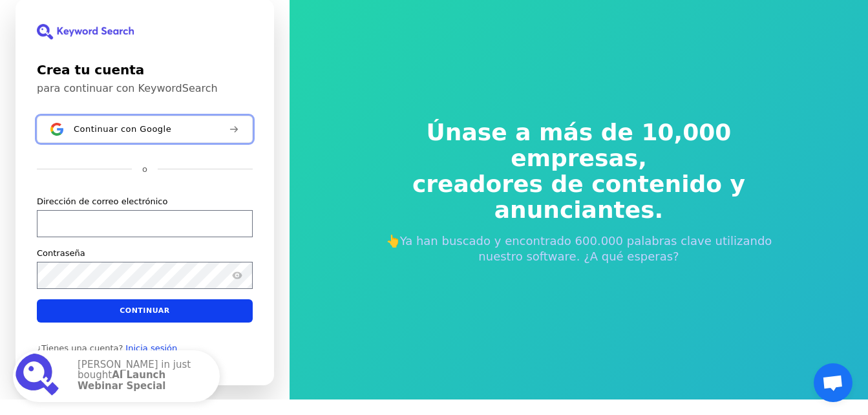 Image resolution: width=868 pixels, height=415 pixels. I want to click on span: creadores de contenido y anunciantes., so click(579, 197).